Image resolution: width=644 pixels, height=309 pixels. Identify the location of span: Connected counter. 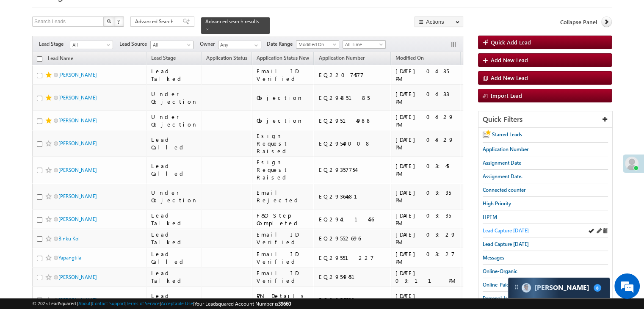
(504, 190).